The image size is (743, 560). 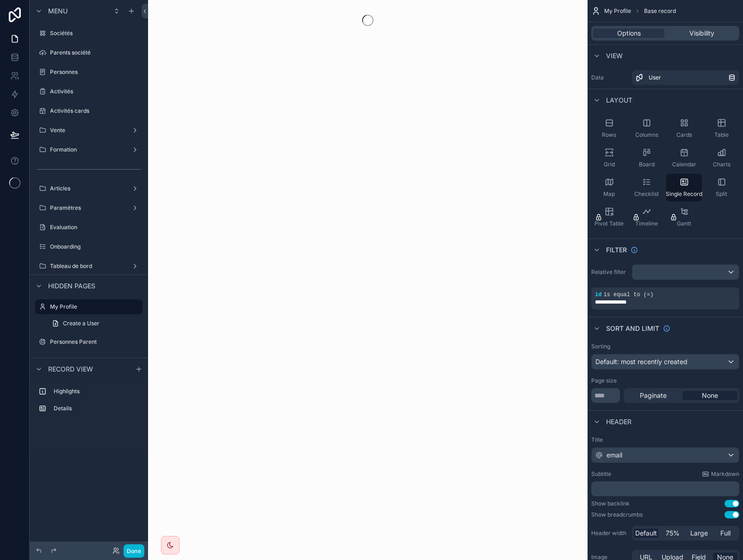 I want to click on span: Default: most recently created, so click(x=641, y=361).